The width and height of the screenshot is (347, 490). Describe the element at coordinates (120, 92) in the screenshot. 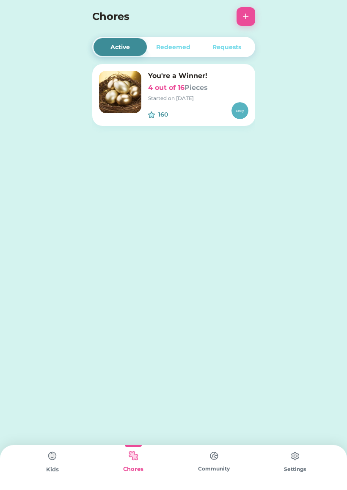

I see `img: image.png` at that location.